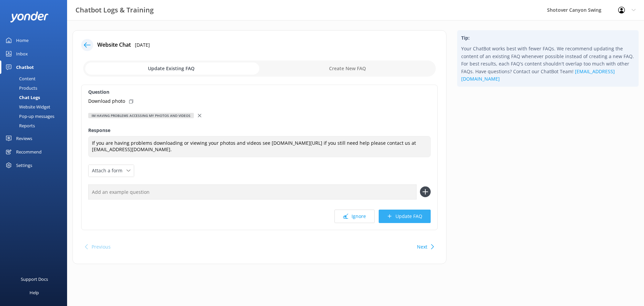 The height and width of the screenshot is (306, 644). I want to click on div: Products, so click(21, 88).